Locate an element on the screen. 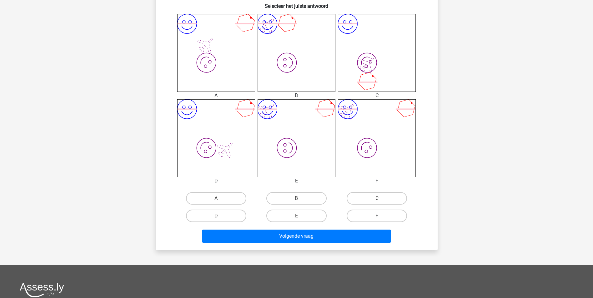 This screenshot has width=593, height=298. label: E is located at coordinates (296, 216).